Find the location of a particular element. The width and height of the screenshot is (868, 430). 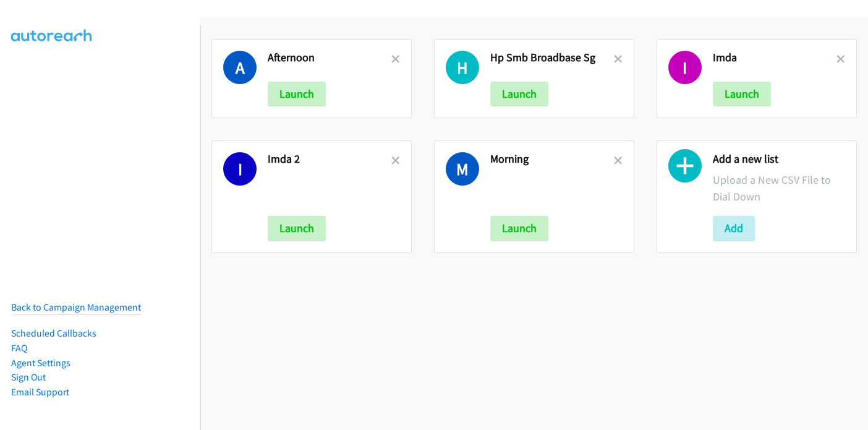

h2: Hp Smb Broadbase Sg is located at coordinates (552, 58).